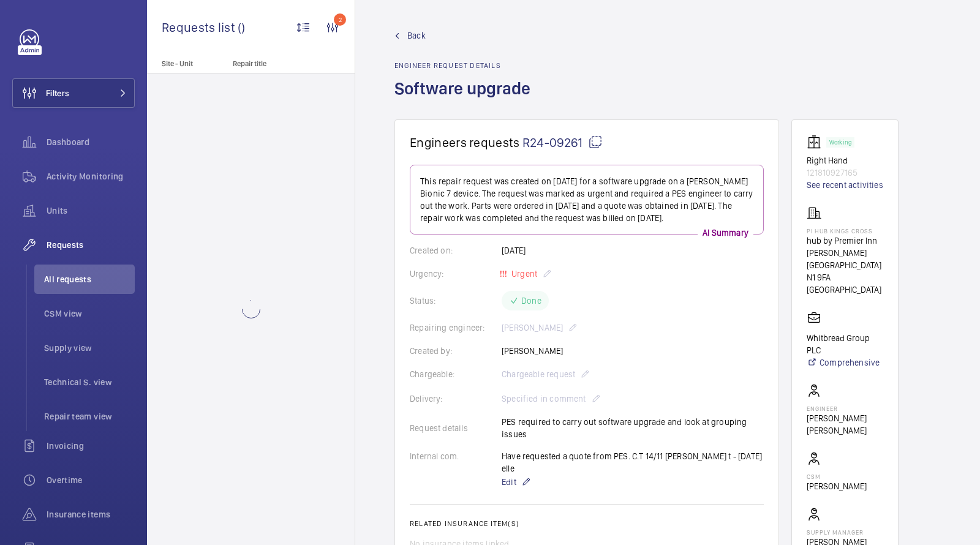 Image resolution: width=980 pixels, height=545 pixels. What do you see at coordinates (845, 173) in the screenshot?
I see `p: 121810927165` at bounding box center [845, 173].